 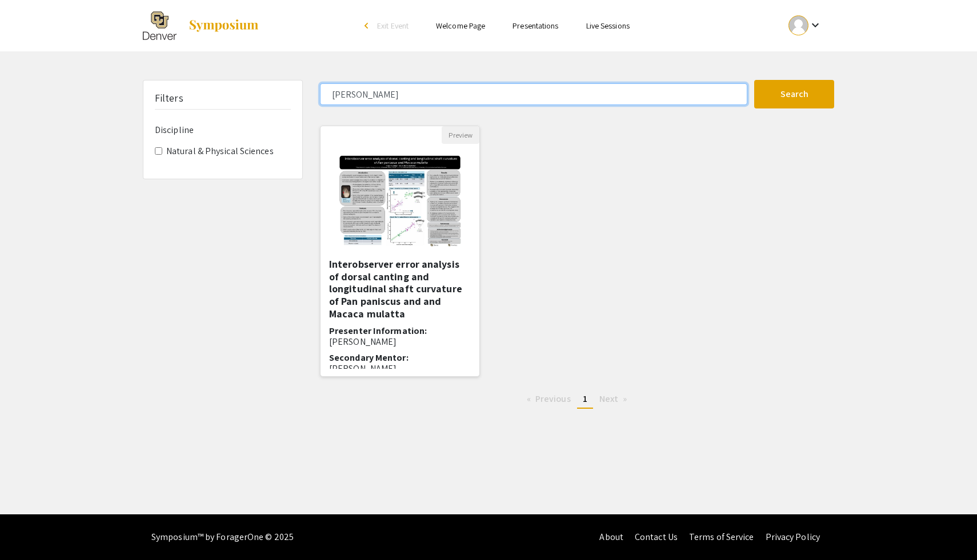 What do you see at coordinates (224, 26) in the screenshot?
I see `img: Symposium by ForagerOne` at bounding box center [224, 26].